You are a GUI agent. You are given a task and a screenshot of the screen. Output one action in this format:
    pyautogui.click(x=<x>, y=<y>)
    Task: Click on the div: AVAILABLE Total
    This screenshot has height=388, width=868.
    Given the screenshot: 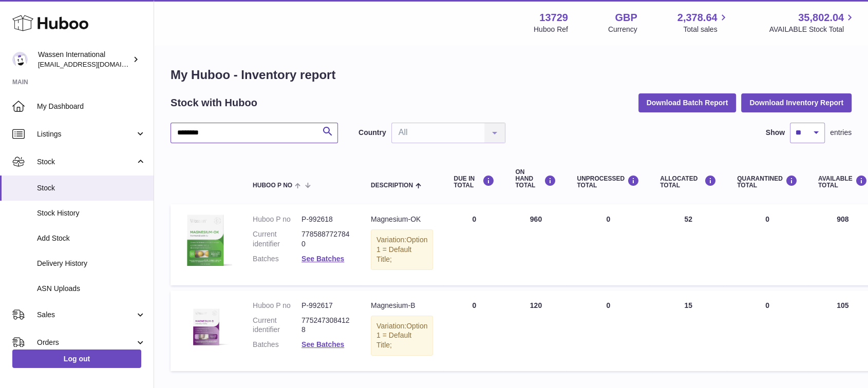 What is the action you would take?
    pyautogui.click(x=843, y=182)
    